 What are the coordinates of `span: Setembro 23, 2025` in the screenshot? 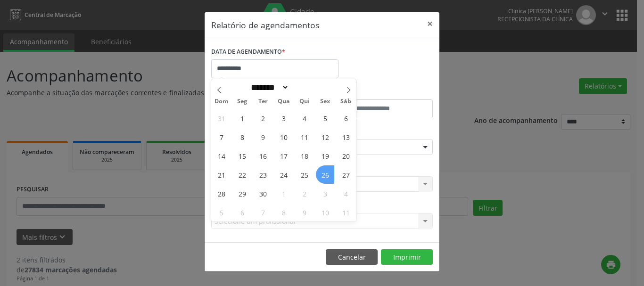 It's located at (263, 174).